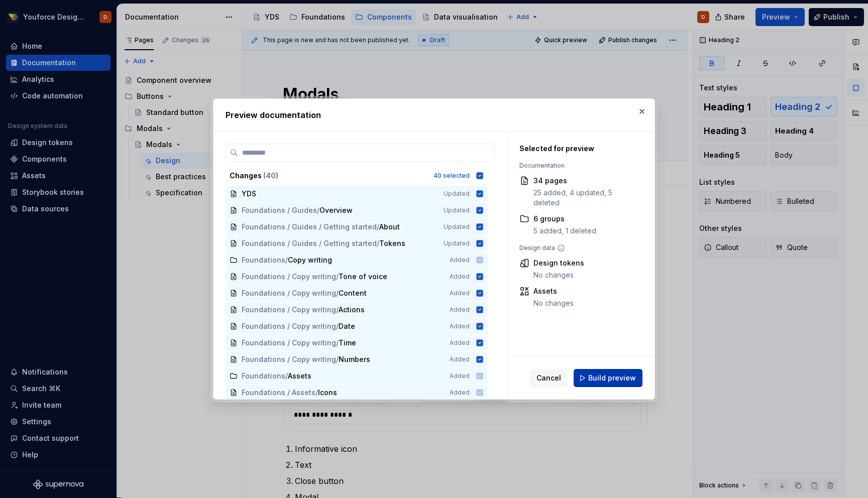 The image size is (868, 498). Describe the element at coordinates (549, 378) in the screenshot. I see `span: Cancel` at that location.